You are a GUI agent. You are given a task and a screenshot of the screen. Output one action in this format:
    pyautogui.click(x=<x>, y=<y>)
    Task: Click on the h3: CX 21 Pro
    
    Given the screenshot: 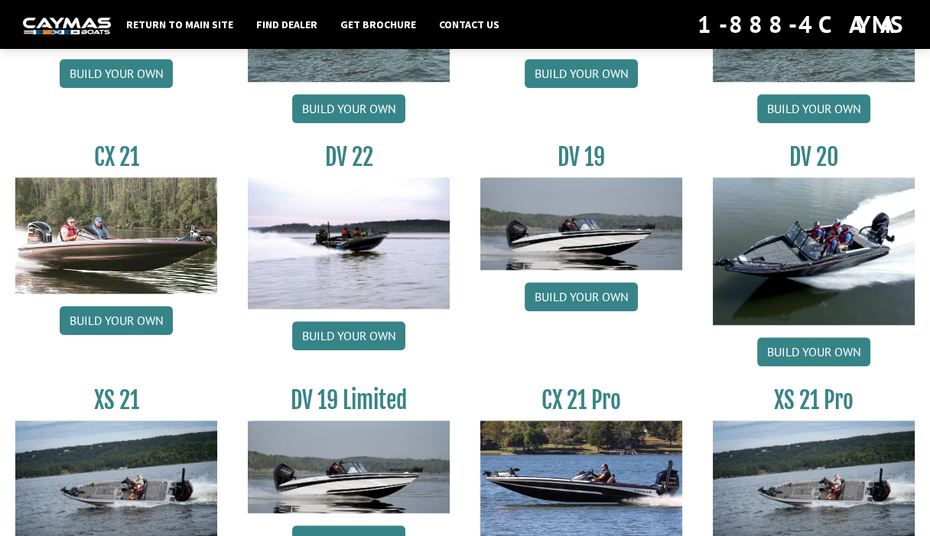 What is the action you would take?
    pyautogui.click(x=581, y=400)
    